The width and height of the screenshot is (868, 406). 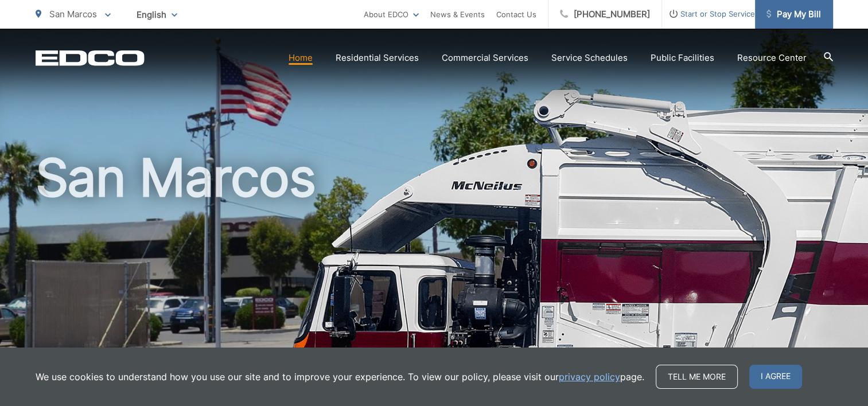 I want to click on a: Public Facilities, so click(x=682, y=58).